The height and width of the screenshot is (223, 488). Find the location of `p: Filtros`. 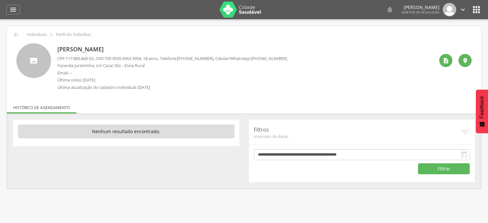

p: Filtros is located at coordinates (357, 130).